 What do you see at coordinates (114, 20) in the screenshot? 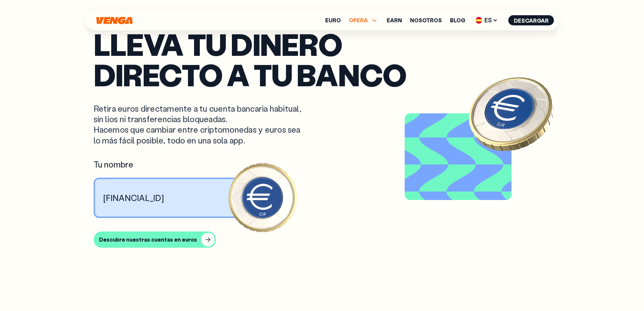
I see `a: Inicio` at bounding box center [114, 20].